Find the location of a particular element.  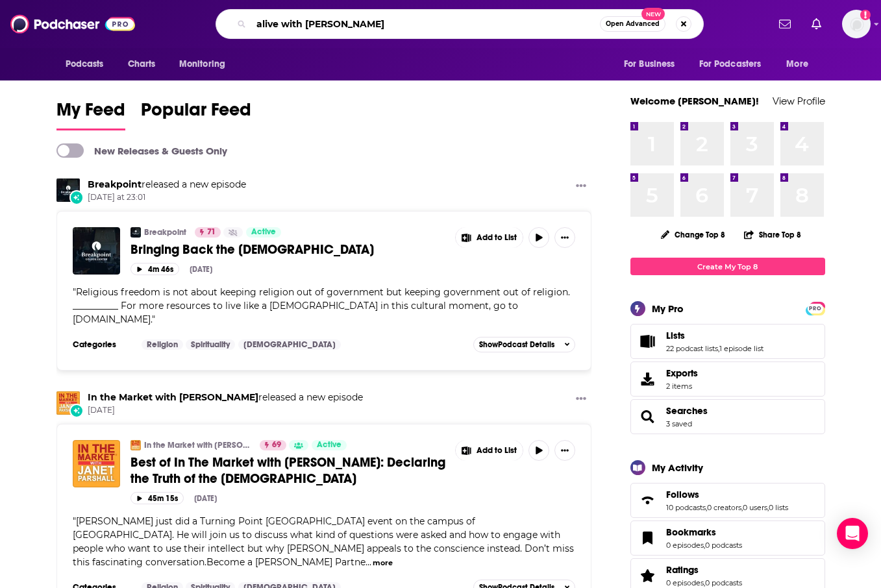

span: For Business is located at coordinates (650, 64).